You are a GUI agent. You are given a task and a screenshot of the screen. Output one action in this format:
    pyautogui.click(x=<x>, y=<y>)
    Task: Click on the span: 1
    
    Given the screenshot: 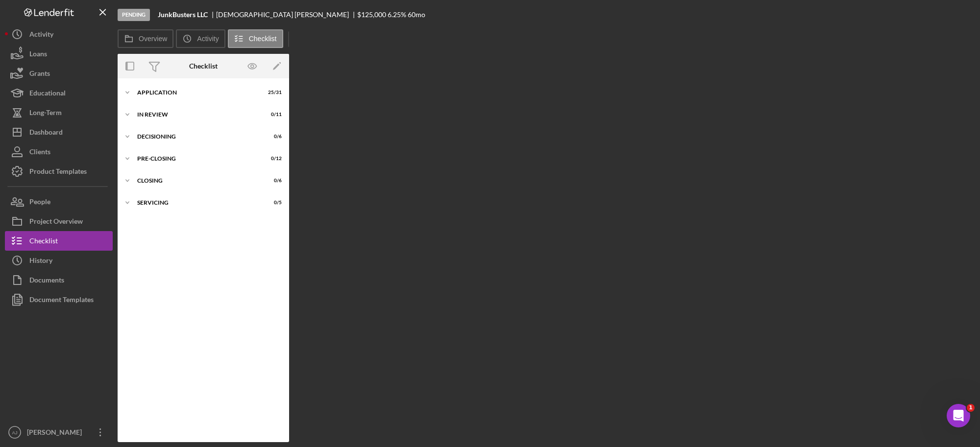 What is the action you would take?
    pyautogui.click(x=971, y=408)
    